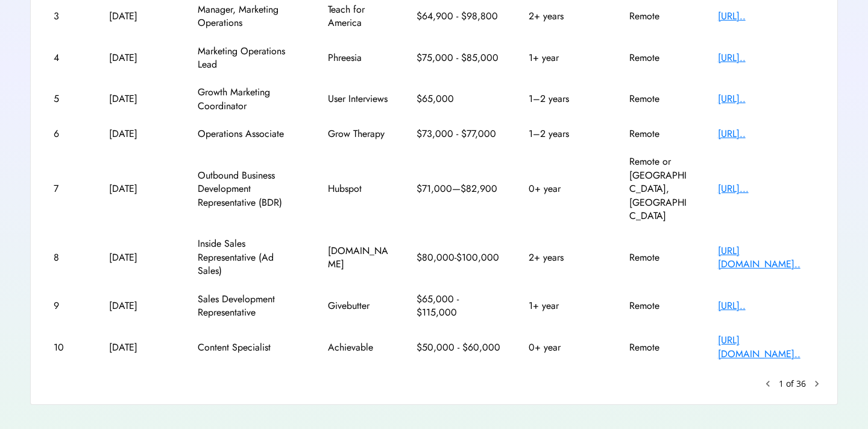  What do you see at coordinates (358, 133) in the screenshot?
I see `div: Grow Therapy` at bounding box center [358, 133].